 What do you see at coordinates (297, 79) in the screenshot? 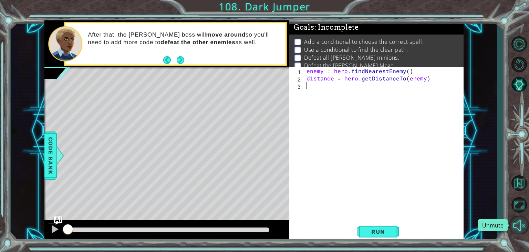
I see `div: 2` at bounding box center [297, 79].